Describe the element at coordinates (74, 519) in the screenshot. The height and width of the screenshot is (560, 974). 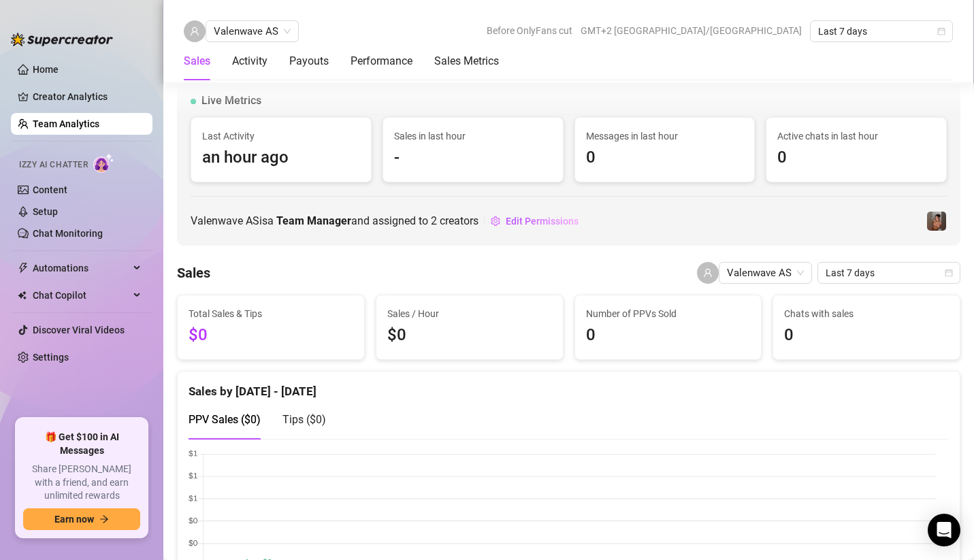
I see `span: Earn now` at that location.